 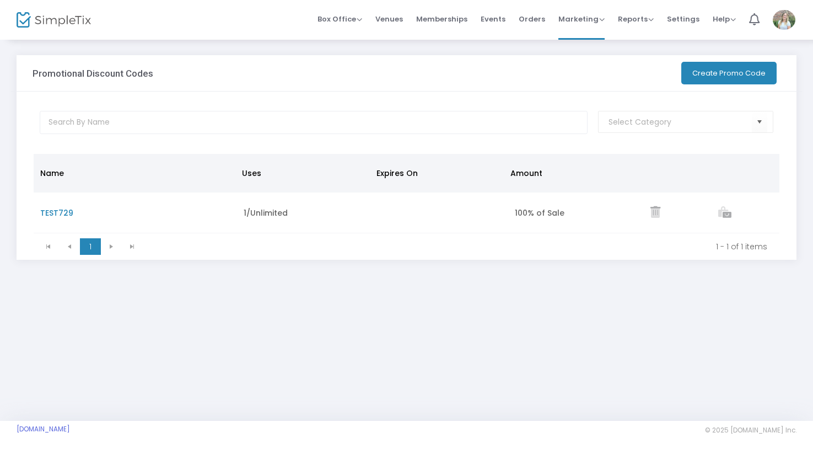 What do you see at coordinates (52, 173) in the screenshot?
I see `span: Name` at bounding box center [52, 173].